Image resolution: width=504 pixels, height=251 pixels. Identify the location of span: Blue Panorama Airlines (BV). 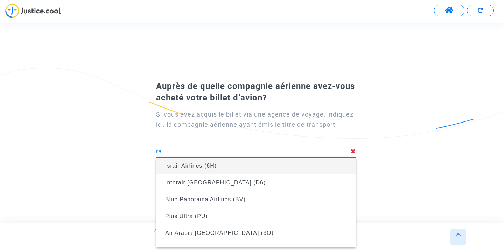
(206, 199).